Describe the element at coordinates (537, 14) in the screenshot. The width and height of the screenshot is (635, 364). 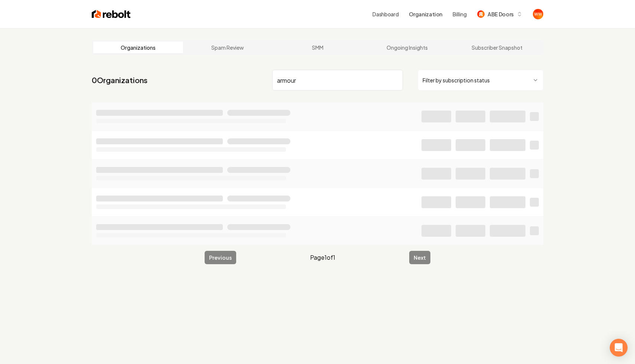
I see `img: Will Wallace` at that location.